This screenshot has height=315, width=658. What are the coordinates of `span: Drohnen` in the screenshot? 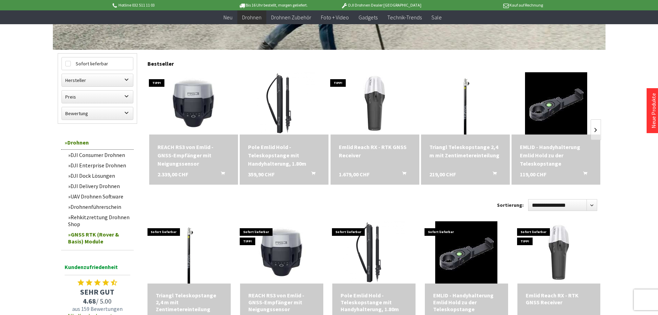 It's located at (252, 17).